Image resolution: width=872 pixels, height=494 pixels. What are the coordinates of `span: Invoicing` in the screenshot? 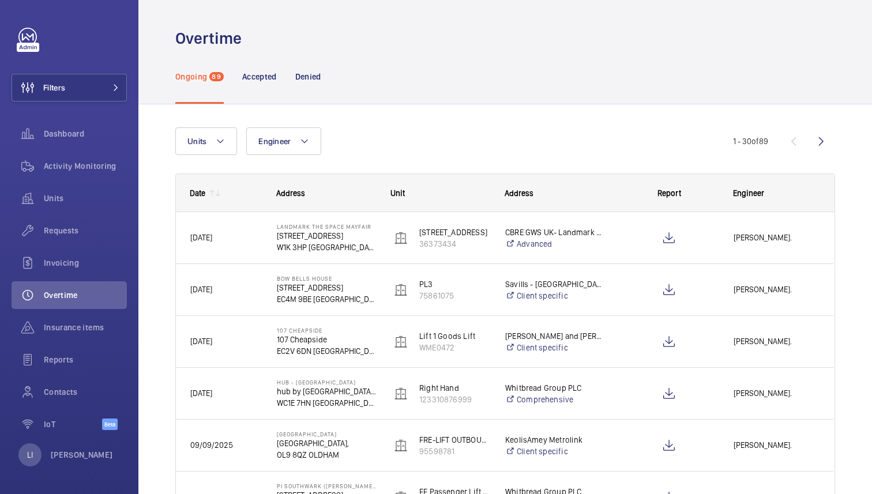 It's located at (85, 263).